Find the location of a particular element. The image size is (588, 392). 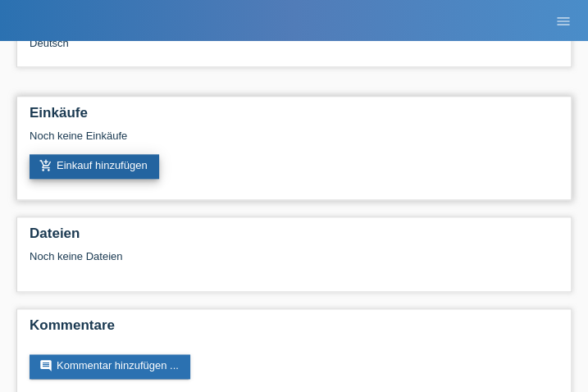

span: Deutsch is located at coordinates (49, 43).